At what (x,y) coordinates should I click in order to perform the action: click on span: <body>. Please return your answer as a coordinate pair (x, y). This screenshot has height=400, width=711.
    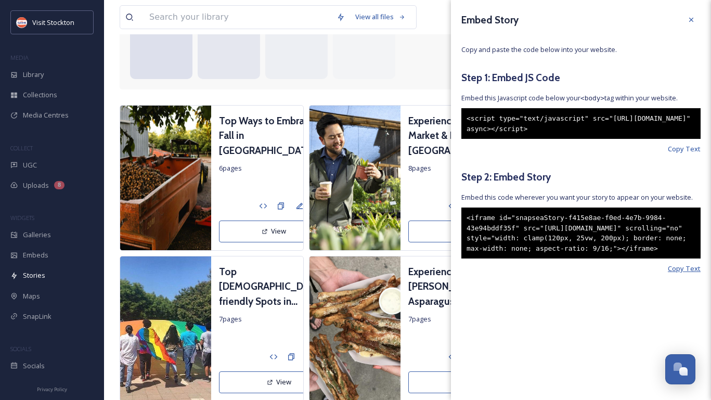
    Looking at the image, I should click on (593, 98).